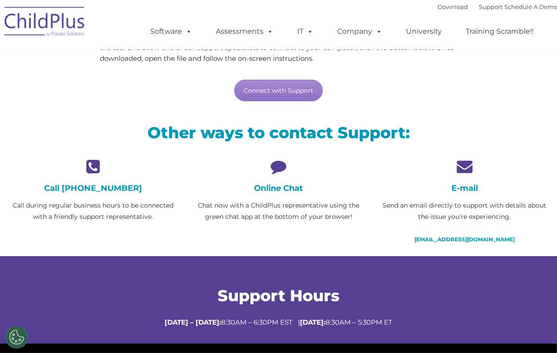 This screenshot has width=557, height=353. I want to click on button: Cookies Settings, so click(17, 337).